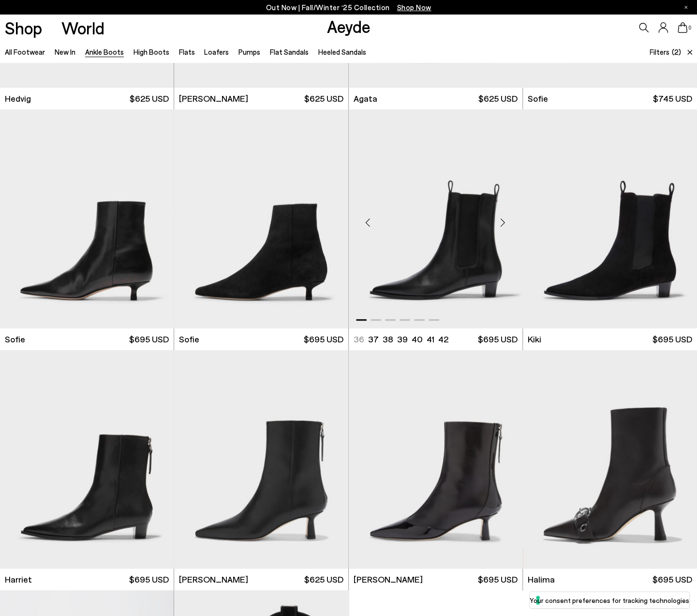  What do you see at coordinates (690, 28) in the screenshot?
I see `span: 0` at bounding box center [690, 28].